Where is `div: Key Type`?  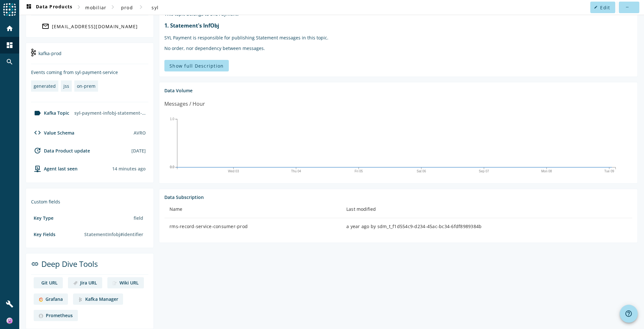 div: Key Type is located at coordinates (44, 218).